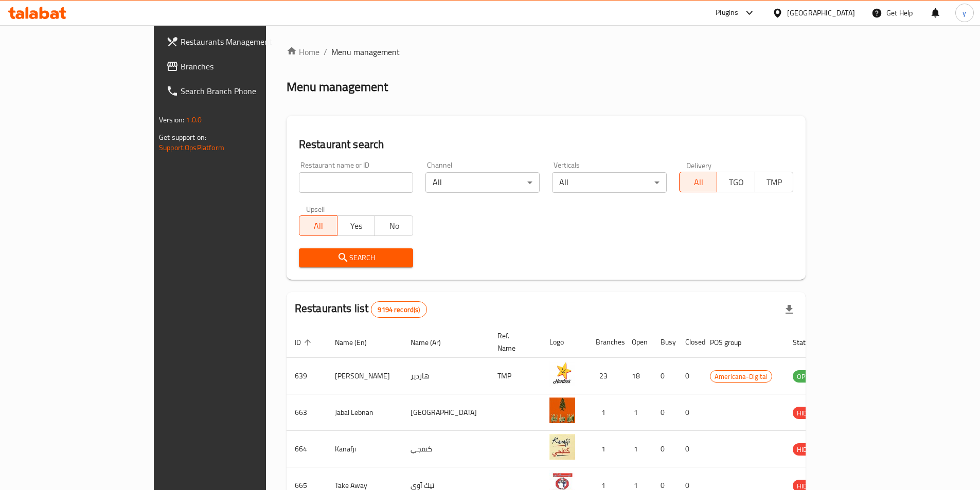 The image size is (980, 490). Describe the element at coordinates (357, 225) in the screenshot. I see `span: Yes` at that location.